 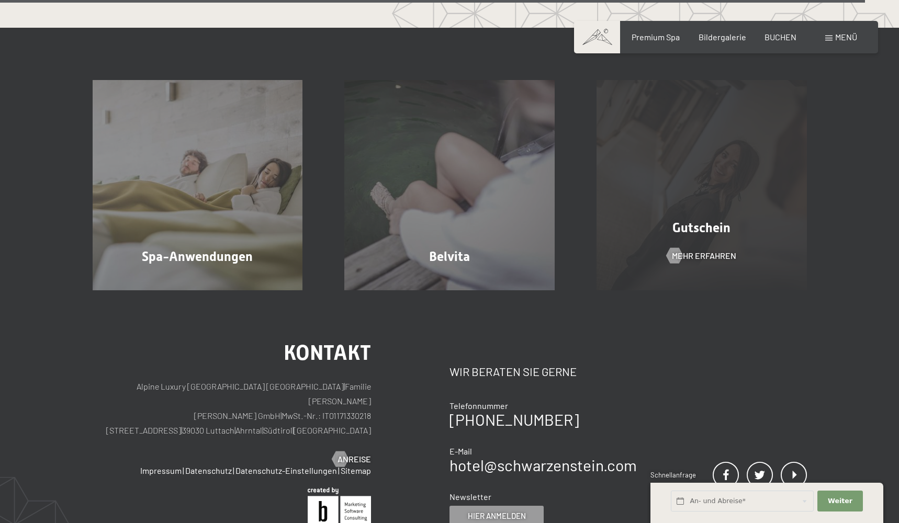 What do you see at coordinates (479, 406) in the screenshot?
I see `span: Telefonnummer` at bounding box center [479, 406].